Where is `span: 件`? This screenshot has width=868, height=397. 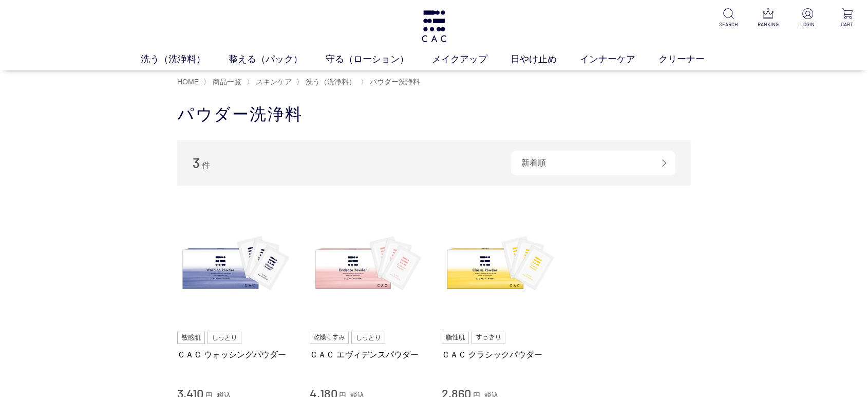
span: 件 is located at coordinates (206, 165).